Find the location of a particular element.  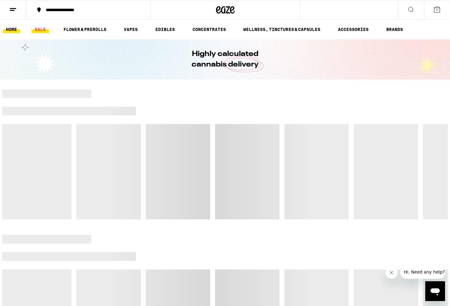

a: CONCENTRATES is located at coordinates (209, 29).